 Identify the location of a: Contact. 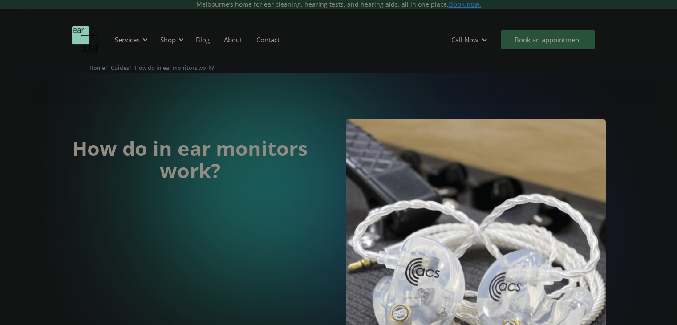
(268, 40).